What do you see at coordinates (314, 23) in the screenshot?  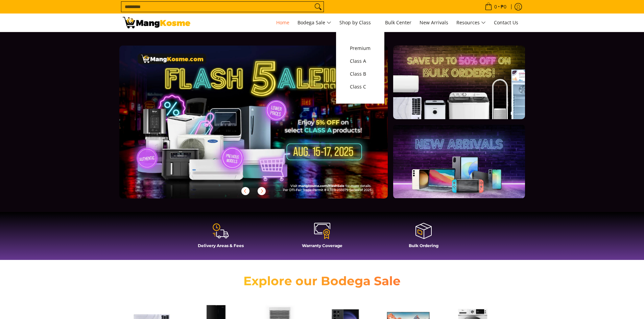 I see `span: Bodega Sale` at bounding box center [314, 23].